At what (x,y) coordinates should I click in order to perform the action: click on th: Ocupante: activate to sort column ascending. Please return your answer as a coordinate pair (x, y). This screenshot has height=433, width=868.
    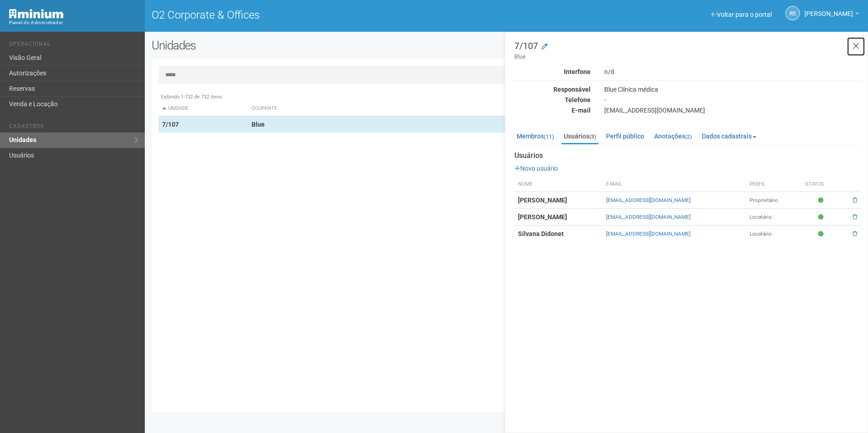
    Looking at the image, I should click on (401, 108).